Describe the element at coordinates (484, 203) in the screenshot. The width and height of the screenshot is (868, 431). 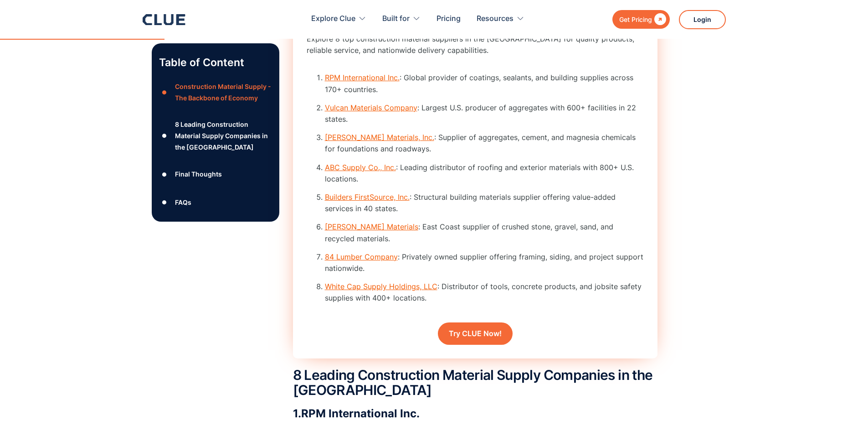
I see `li: : Structural building materials supplier offering value-added services in 40 states.` at that location.